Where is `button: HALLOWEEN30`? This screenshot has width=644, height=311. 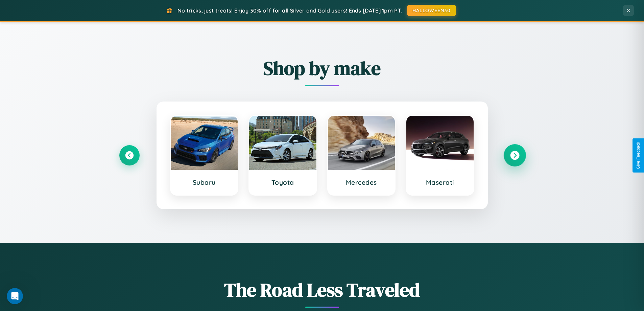 button: HALLOWEEN30 is located at coordinates (432, 11).